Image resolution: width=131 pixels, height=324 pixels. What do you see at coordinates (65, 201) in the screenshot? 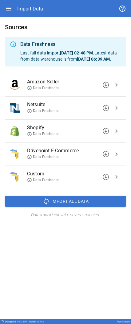
I see `button: Import All Data` at bounding box center [65, 201].